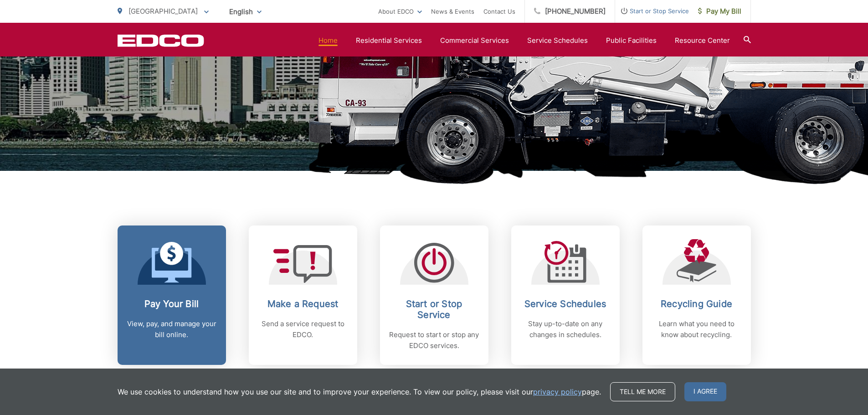  I want to click on a: Tell me more, so click(642, 392).